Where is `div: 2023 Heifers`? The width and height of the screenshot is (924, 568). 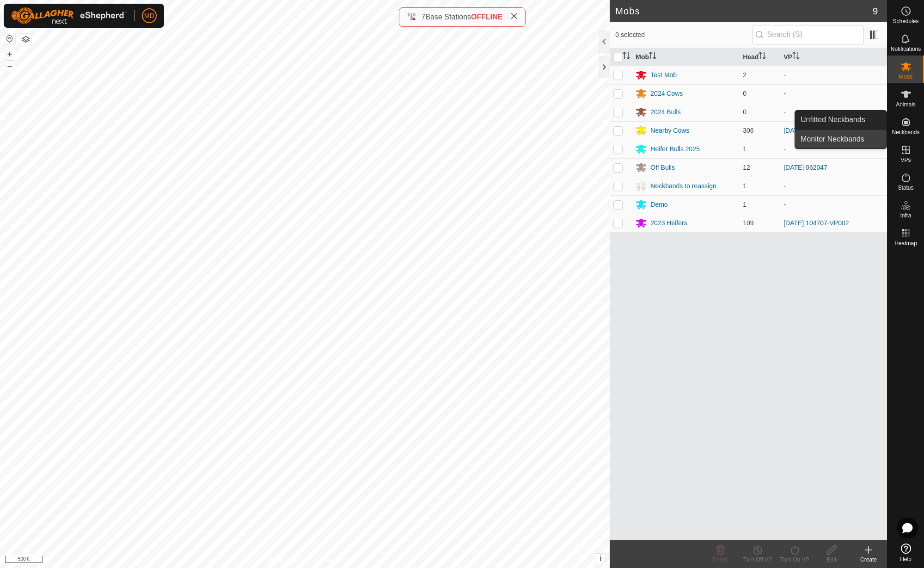 div: 2023 Heifers is located at coordinates (669, 223).